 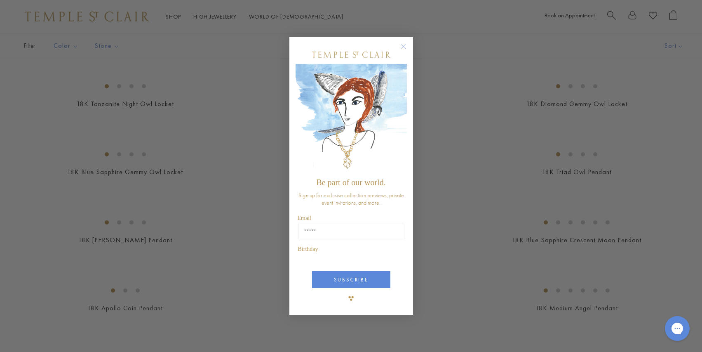 What do you see at coordinates (351, 231) in the screenshot?
I see `input: Email` at bounding box center [351, 231].